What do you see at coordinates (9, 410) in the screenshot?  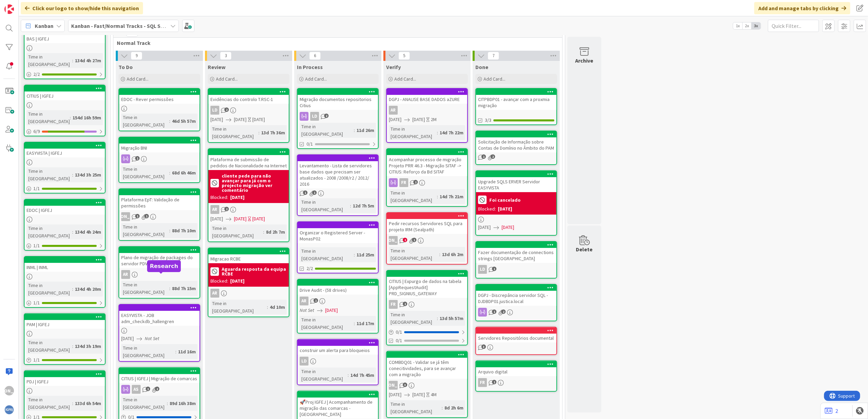 I see `img: avatar` at bounding box center [9, 410].